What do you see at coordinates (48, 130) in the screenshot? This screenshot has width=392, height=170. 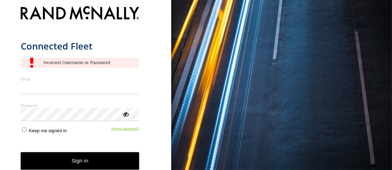 I see `span: Keep me signed in` at bounding box center [48, 130].